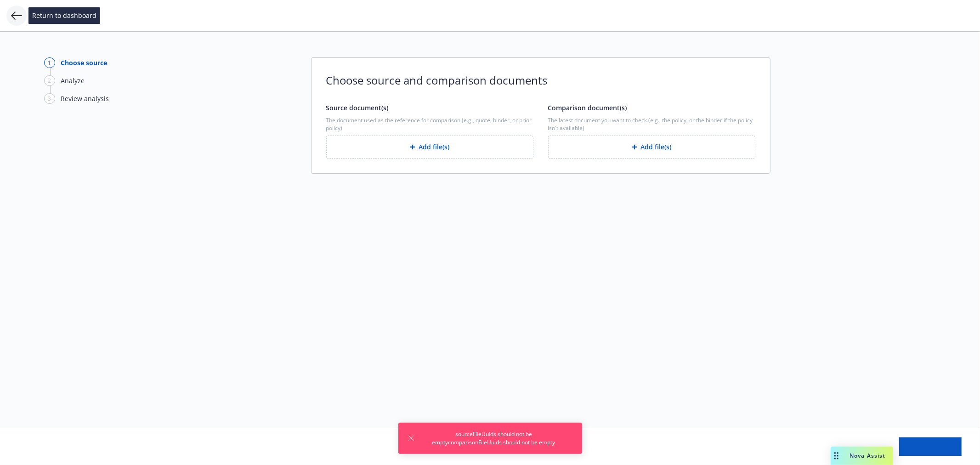  What do you see at coordinates (429, 124) in the screenshot?
I see `span: The document used as the reference for comparison (e.g., quote, binder, or prior policy)` at bounding box center [429, 124].